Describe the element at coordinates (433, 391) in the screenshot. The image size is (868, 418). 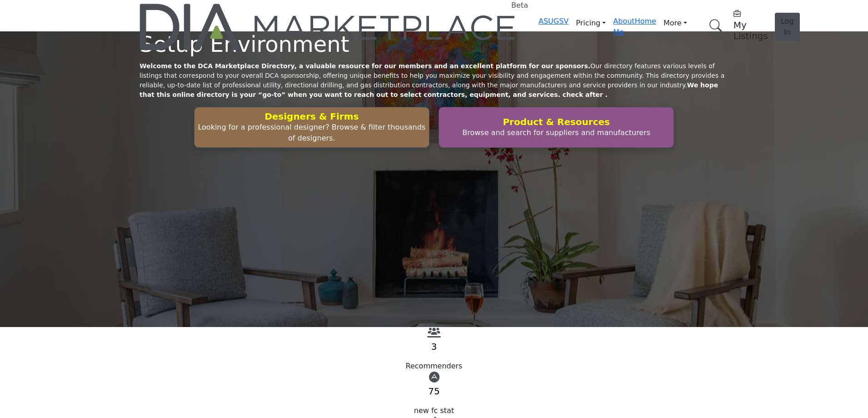
I see `a: 75` at that location.